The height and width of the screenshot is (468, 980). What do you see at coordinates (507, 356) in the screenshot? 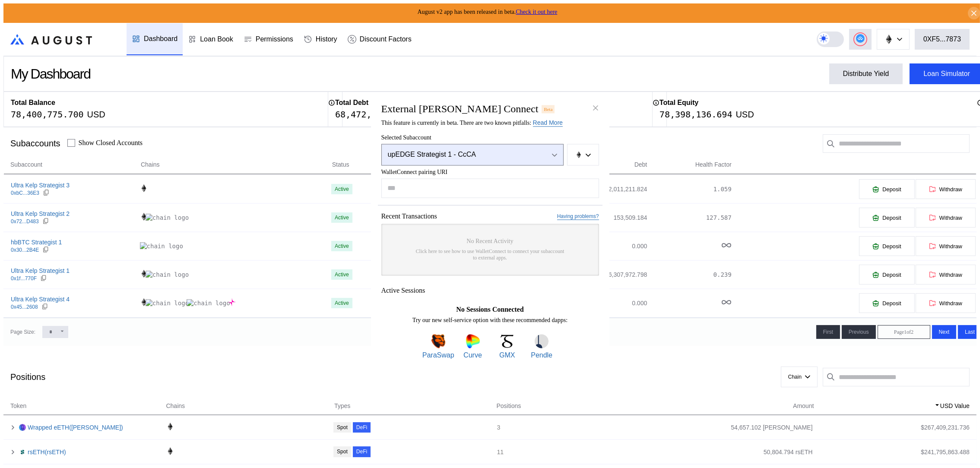
I see `span: GMX` at bounding box center [507, 356].